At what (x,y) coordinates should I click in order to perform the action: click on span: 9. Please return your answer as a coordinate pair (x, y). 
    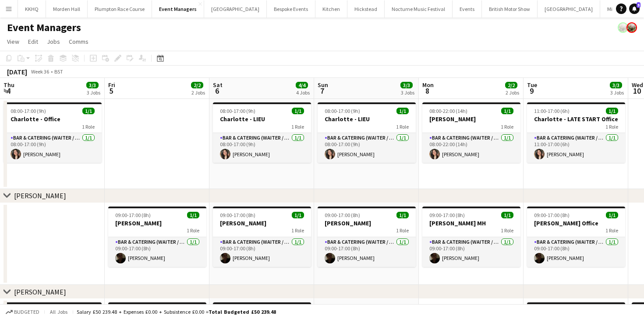
    Looking at the image, I should click on (531, 91).